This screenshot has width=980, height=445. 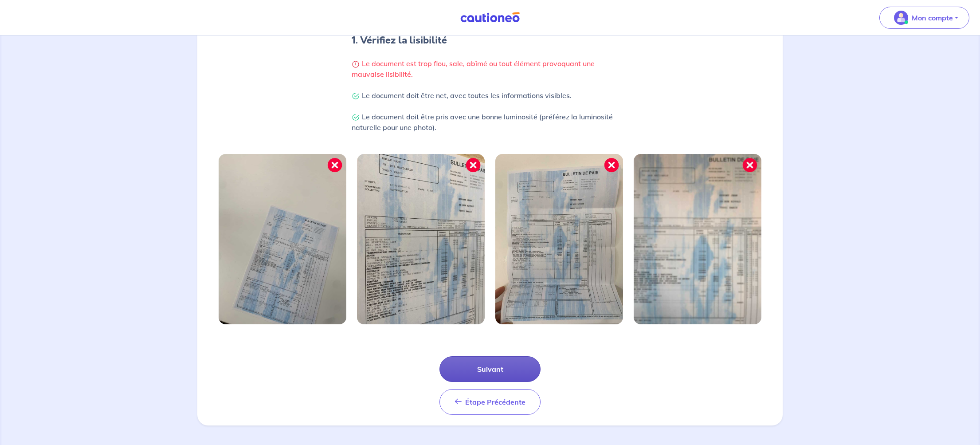 What do you see at coordinates (697, 239) in the screenshot?
I see `img: Image mal cadrée 4` at bounding box center [697, 239].